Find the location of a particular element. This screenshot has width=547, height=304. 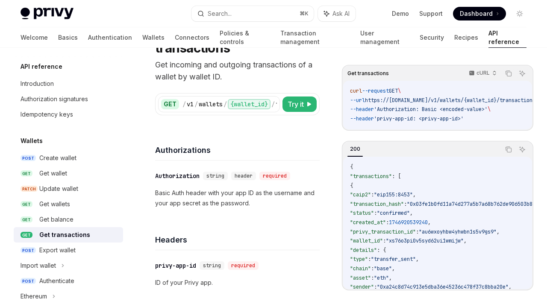

a: Policies & controls is located at coordinates (245, 38).